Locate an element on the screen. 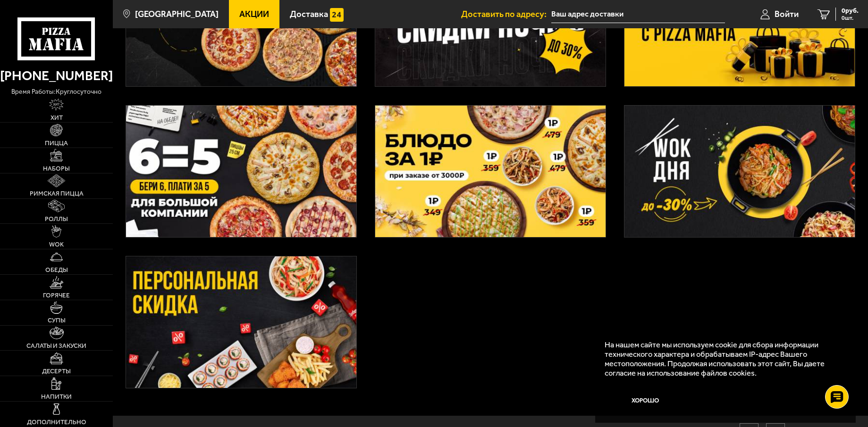 This screenshot has width=868, height=427. span: Акции is located at coordinates (254, 14).